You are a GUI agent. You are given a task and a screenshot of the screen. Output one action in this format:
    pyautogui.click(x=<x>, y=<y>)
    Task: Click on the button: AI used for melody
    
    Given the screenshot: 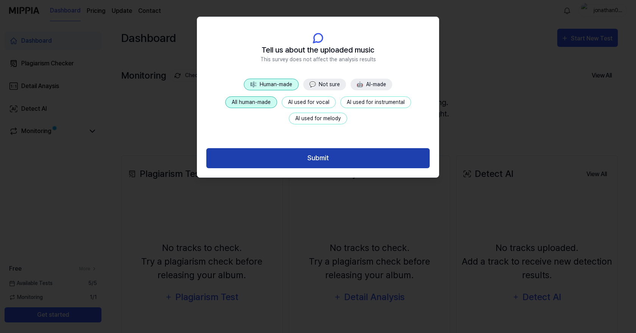 What is the action you would take?
    pyautogui.click(x=318, y=118)
    